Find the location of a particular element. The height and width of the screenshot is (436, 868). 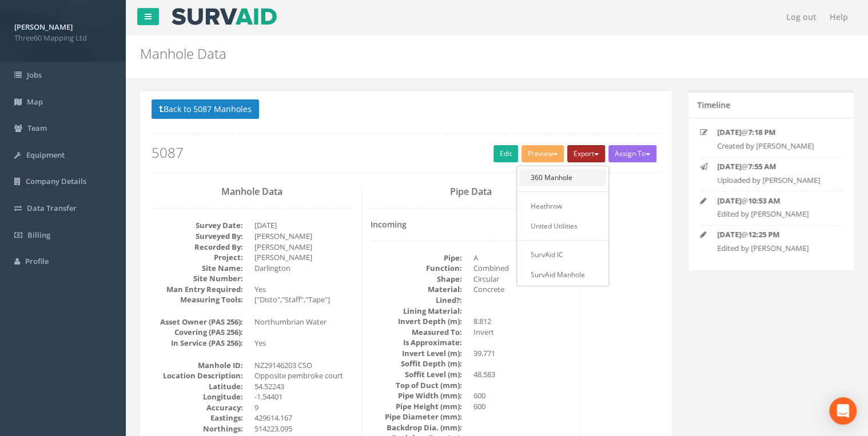

button: Assign To is located at coordinates (633, 154).